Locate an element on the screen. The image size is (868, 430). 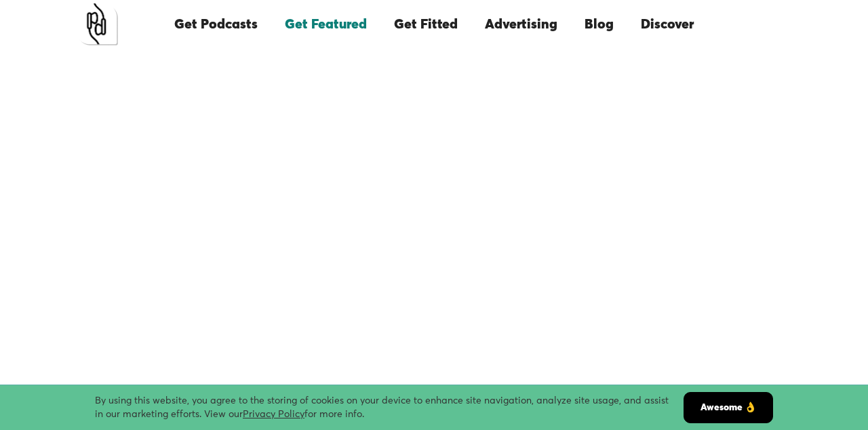
div: By using this website, you agree to the storing of cookies on your device to enhance site navigat... is located at coordinates (390, 408).